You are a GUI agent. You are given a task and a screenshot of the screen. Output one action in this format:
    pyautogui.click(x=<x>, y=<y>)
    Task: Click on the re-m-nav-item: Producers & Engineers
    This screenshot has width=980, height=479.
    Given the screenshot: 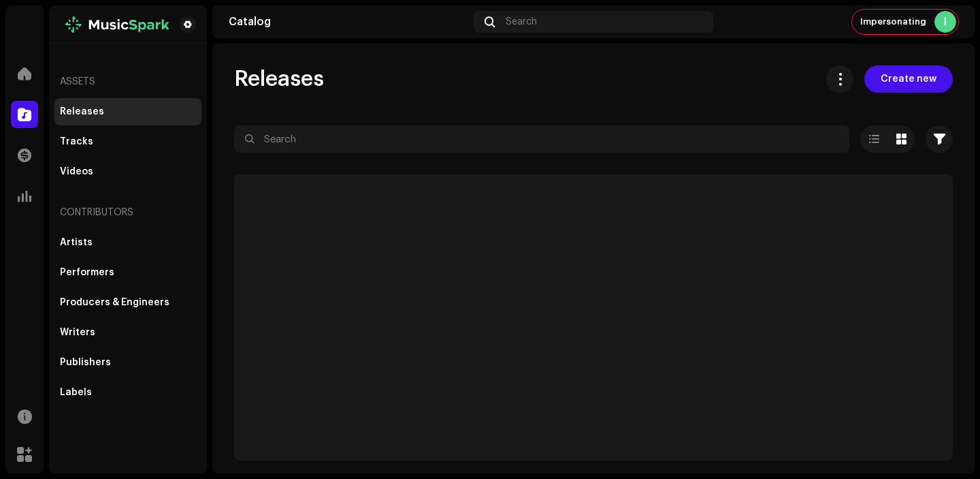 What is the action you would take?
    pyautogui.click(x=128, y=302)
    